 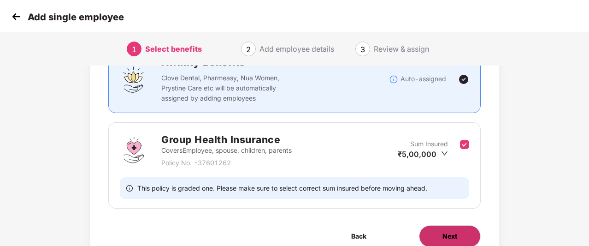 I want to click on div: Add employee details, so click(x=297, y=49).